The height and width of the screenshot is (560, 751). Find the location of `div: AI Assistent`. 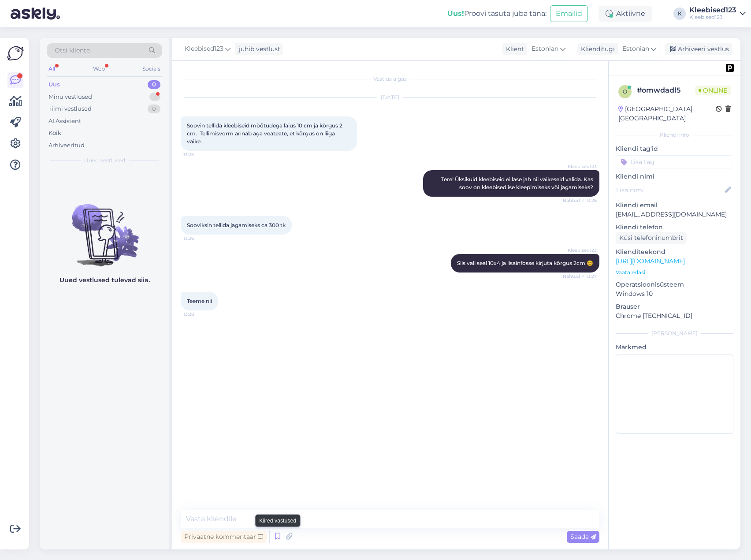

div: AI Assistent is located at coordinates (65, 121).